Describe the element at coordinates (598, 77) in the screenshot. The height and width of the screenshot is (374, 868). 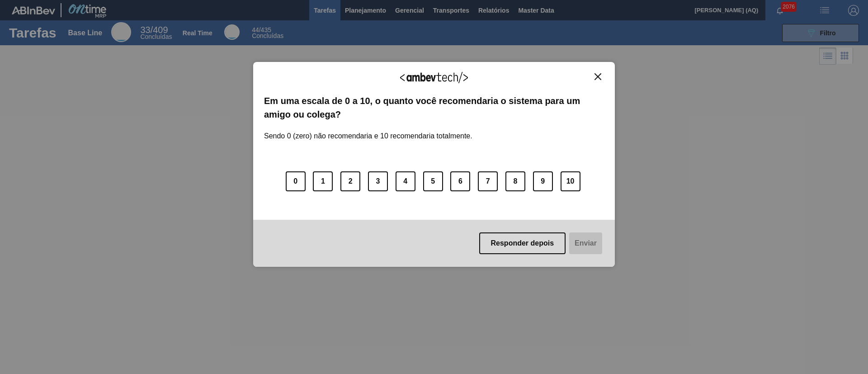
I see `img: Close` at that location.